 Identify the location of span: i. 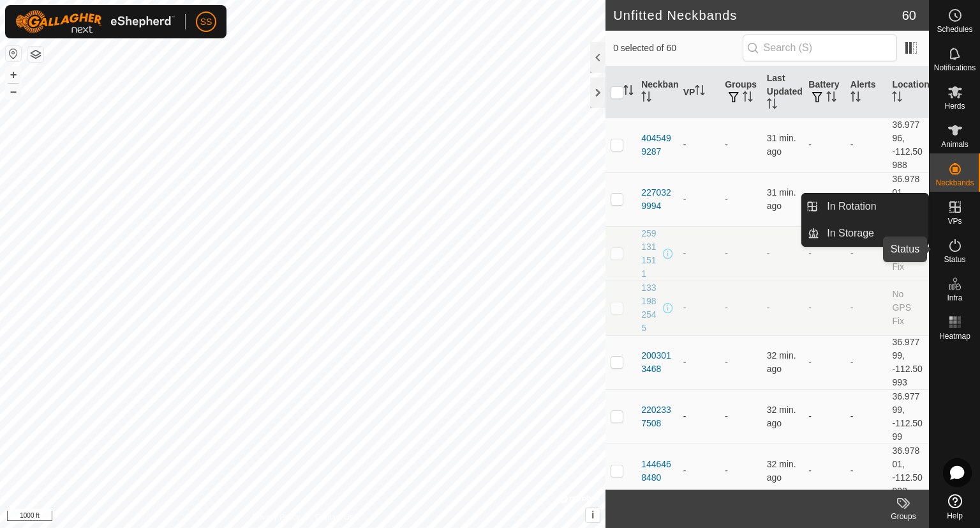
(593, 515).